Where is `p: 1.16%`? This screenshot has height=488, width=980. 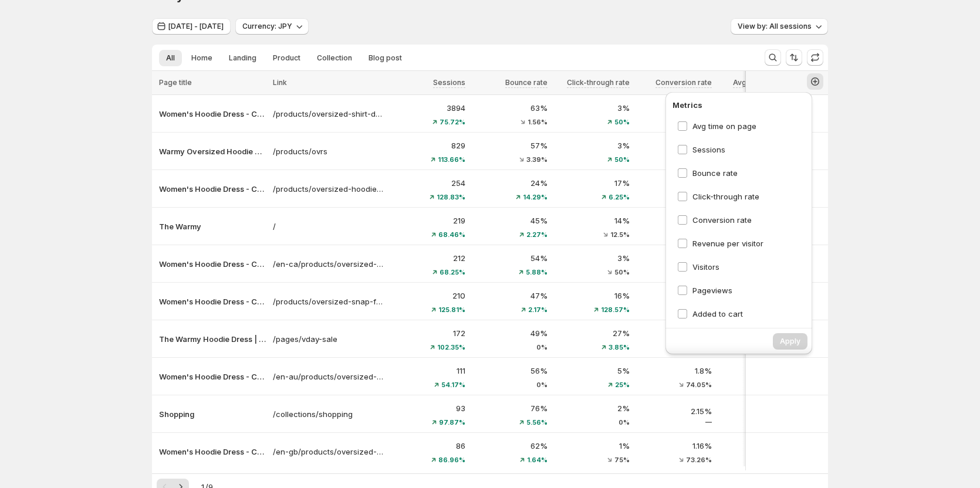 p: 1.16% is located at coordinates (674, 446).